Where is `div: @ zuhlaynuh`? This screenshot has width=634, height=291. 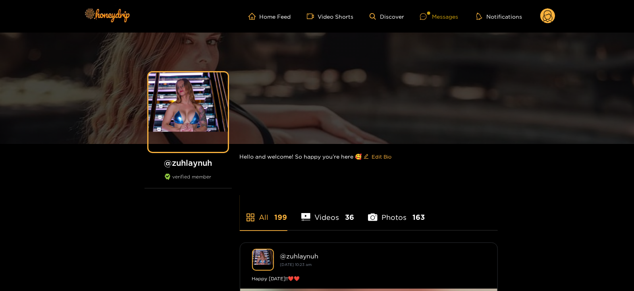
div: @ zuhlaynuh is located at coordinates (383, 256).